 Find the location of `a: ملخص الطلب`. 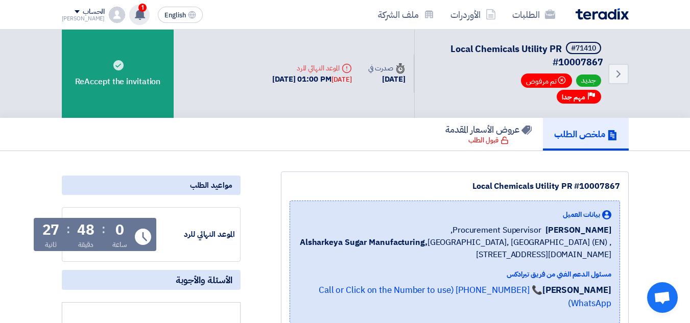

a: ملخص الطلب is located at coordinates (585, 134).